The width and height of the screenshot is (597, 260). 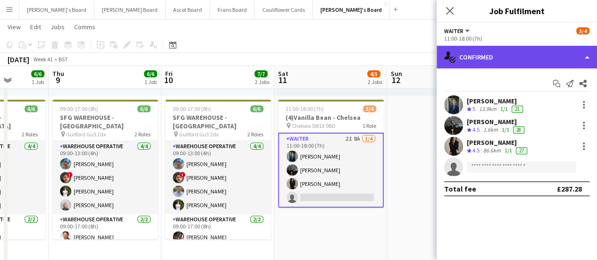 What do you see at coordinates (63, 59) in the screenshot?
I see `div: BST` at bounding box center [63, 59].